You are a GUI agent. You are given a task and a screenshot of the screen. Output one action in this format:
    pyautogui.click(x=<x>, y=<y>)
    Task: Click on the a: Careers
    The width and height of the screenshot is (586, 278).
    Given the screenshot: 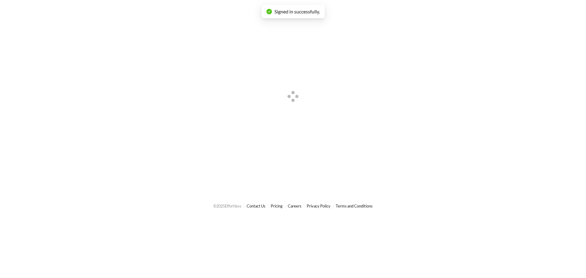 What is the action you would take?
    pyautogui.click(x=294, y=206)
    